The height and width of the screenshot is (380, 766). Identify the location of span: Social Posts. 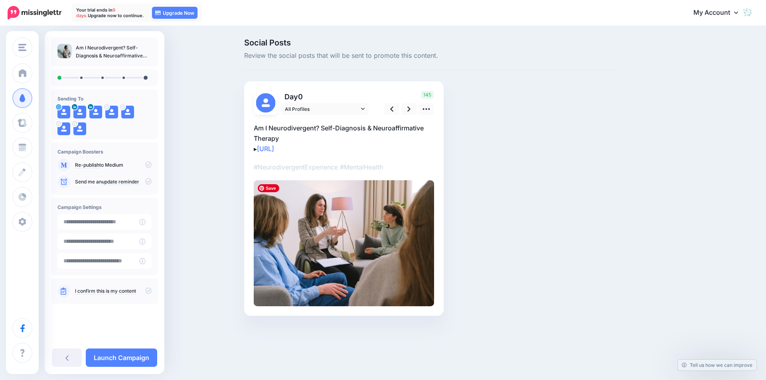
(429, 43).